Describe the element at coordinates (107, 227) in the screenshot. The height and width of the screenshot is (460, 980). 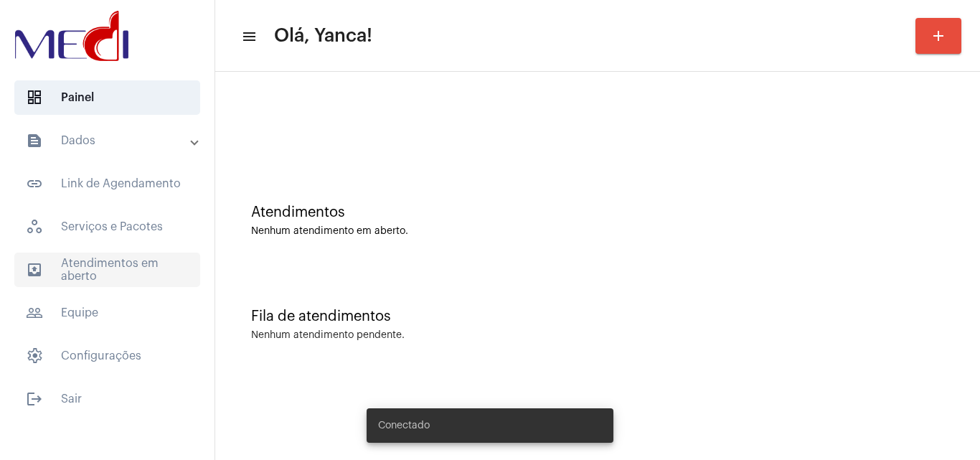
I see `span: Serviços e Pacotes` at that location.